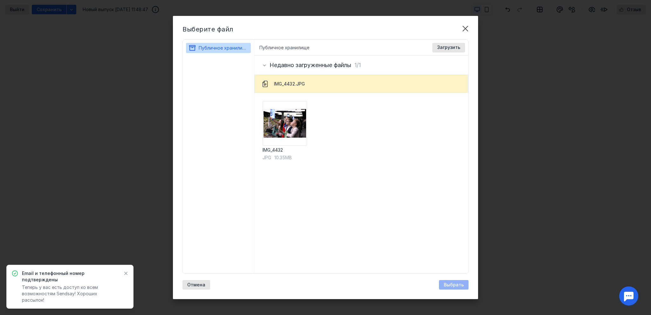  Describe the element at coordinates (285, 158) in the screenshot. I see `div: 10.35MB` at that location.